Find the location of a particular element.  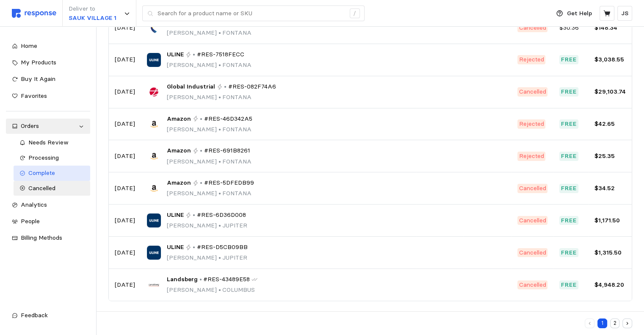

button: Get Help is located at coordinates (574, 13).